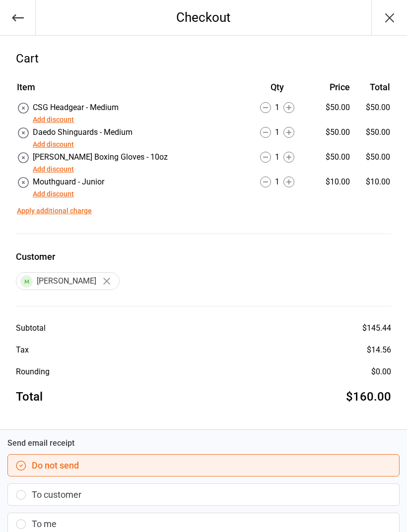 Image resolution: width=407 pixels, height=532 pixels. What do you see at coordinates (75, 107) in the screenshot?
I see `span: CSG Headgear - Medium` at bounding box center [75, 107].